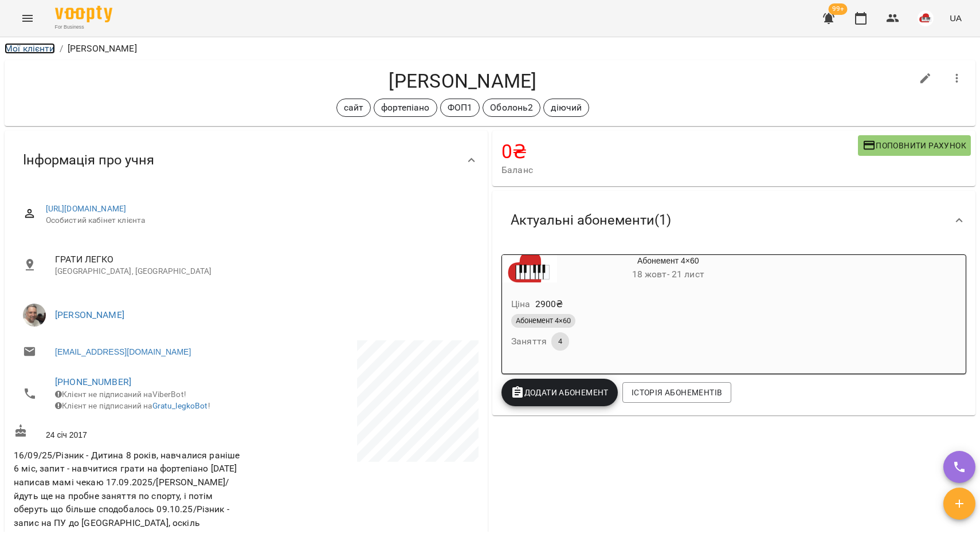  What do you see at coordinates (88, 160) in the screenshot?
I see `span: Інформація про учня` at bounding box center [88, 160].